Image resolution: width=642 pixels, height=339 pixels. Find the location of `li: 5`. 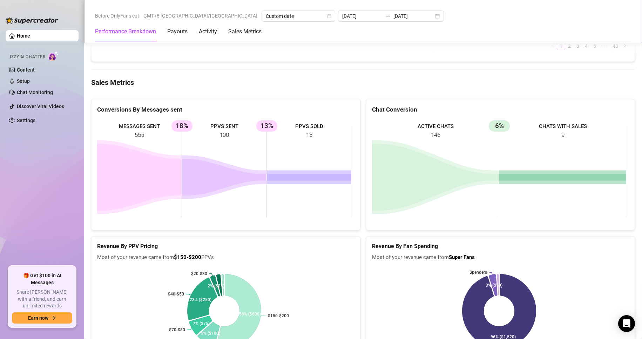

li: 5 is located at coordinates (595, 46).